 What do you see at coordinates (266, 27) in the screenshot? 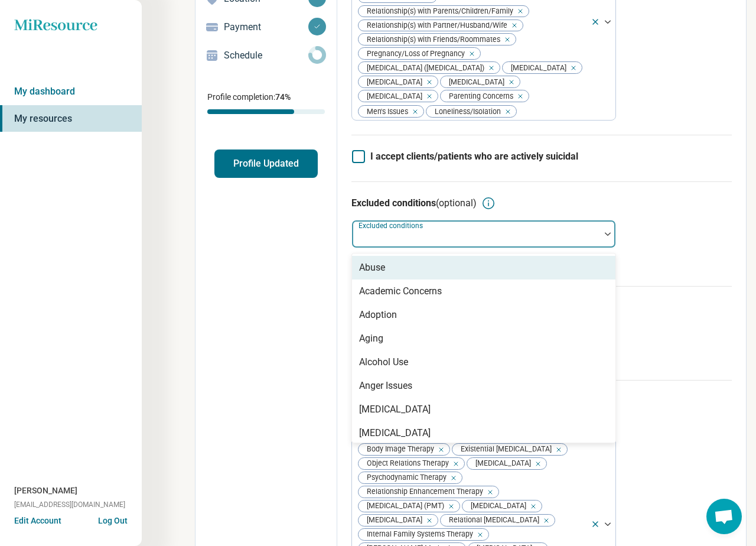
I see `a: Payment` at bounding box center [266, 27].